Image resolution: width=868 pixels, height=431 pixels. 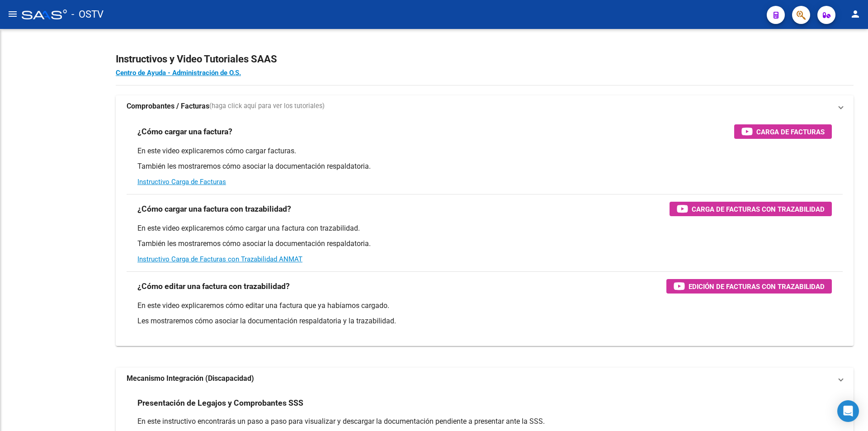 I want to click on h3: ¿Cómo editar una factura con trazabilidad?, so click(x=214, y=287).